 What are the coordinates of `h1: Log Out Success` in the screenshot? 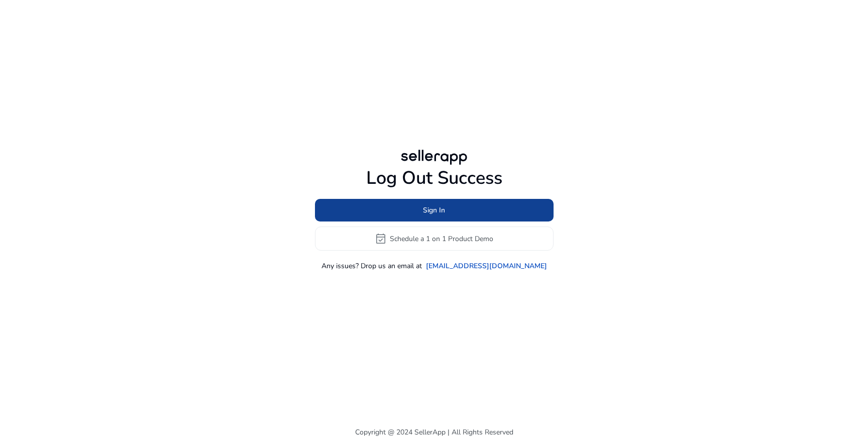 It's located at (434, 178).